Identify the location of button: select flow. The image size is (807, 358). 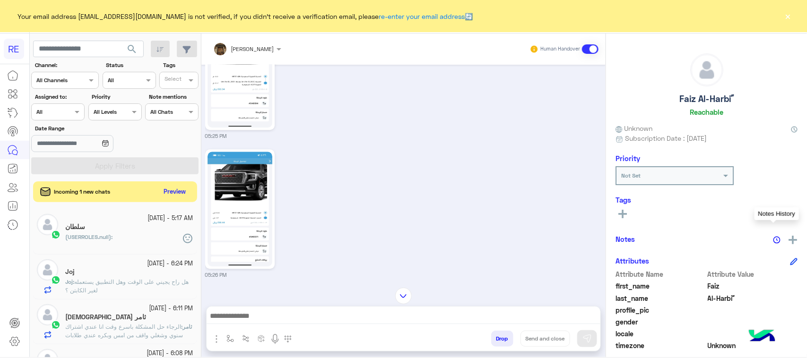
(230, 338).